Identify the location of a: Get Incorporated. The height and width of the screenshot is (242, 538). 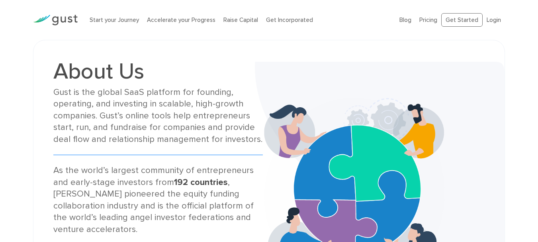
(289, 20).